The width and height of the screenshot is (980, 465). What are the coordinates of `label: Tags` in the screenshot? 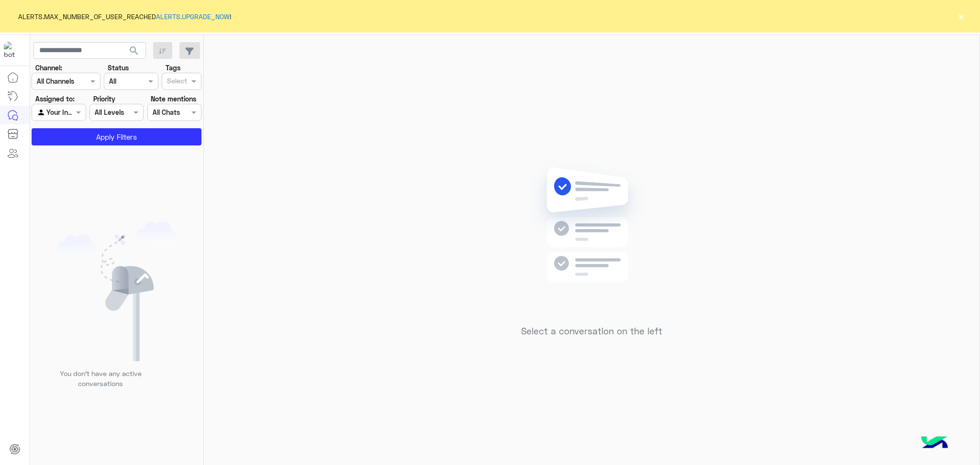 It's located at (173, 68).